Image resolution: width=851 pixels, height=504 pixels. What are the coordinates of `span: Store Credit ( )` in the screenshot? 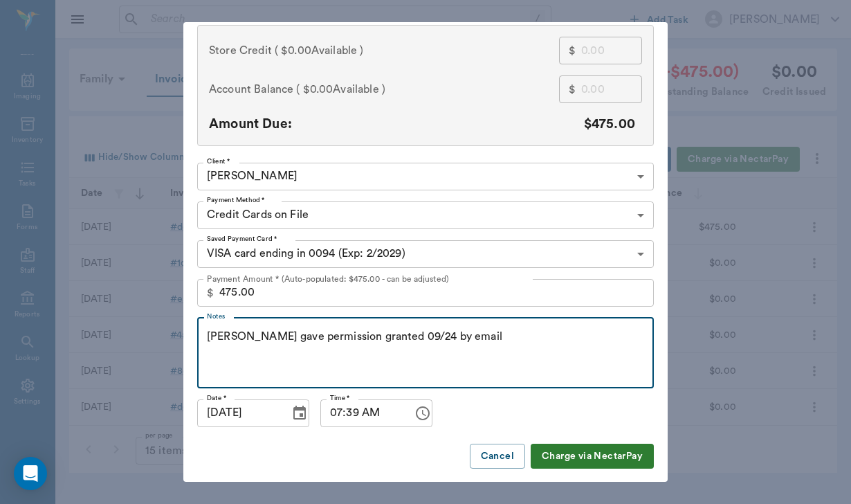 It's located at (286, 51).